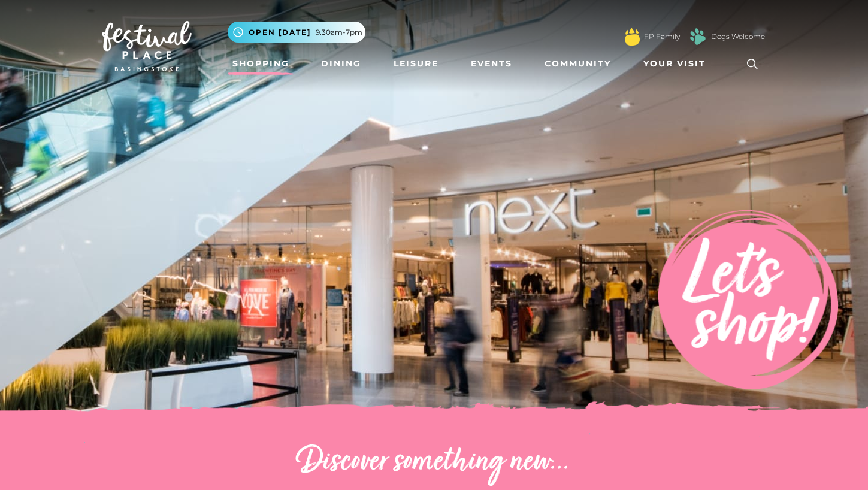  Describe the element at coordinates (260, 64) in the screenshot. I see `a: Shopping` at that location.